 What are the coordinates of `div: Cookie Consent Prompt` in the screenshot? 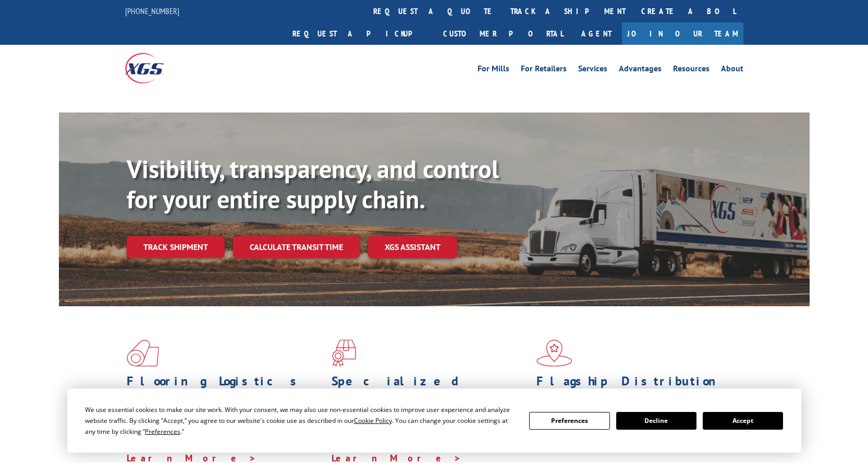 It's located at (434, 420).